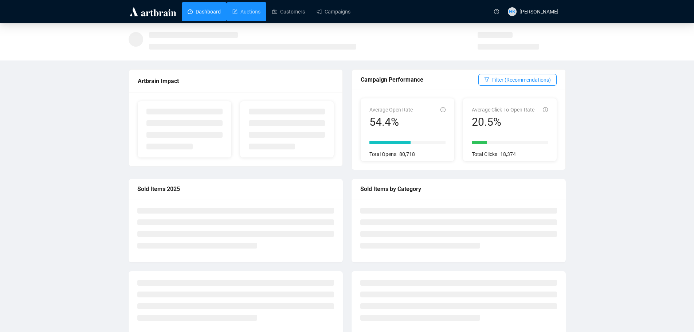 The width and height of the screenshot is (694, 332). What do you see at coordinates (512, 12) in the screenshot?
I see `span: HB` at bounding box center [512, 12].